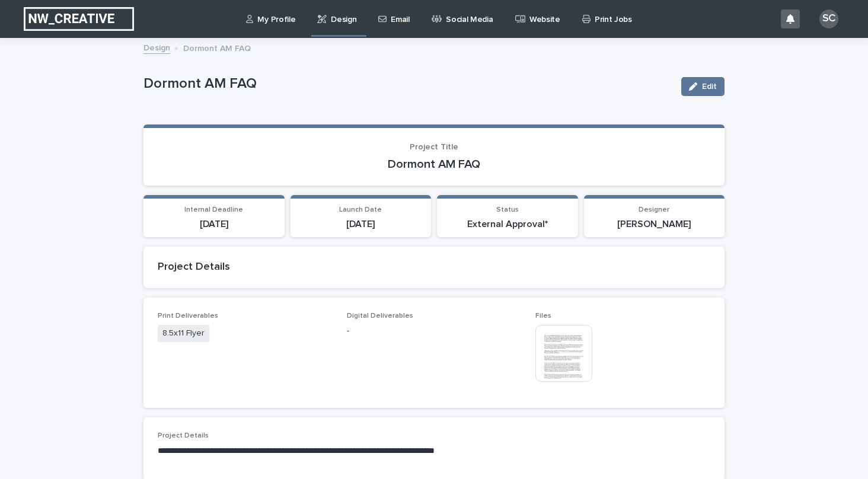  I want to click on span: Launch Date, so click(361, 210).